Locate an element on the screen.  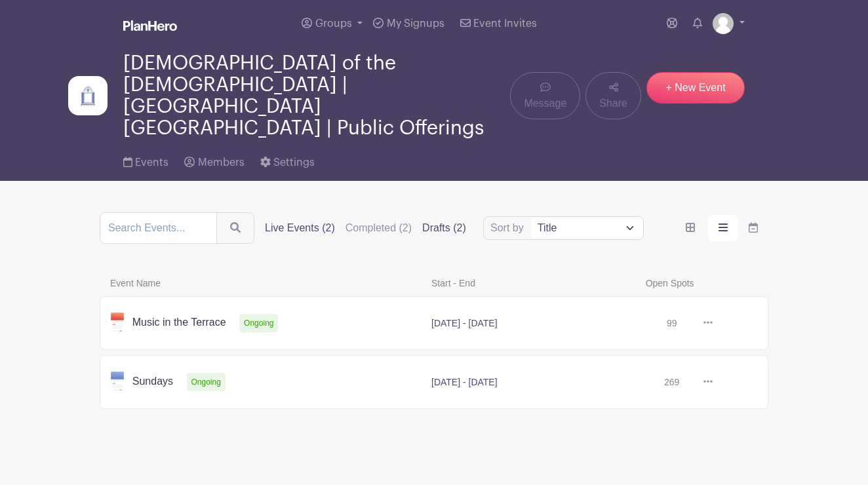
a: Members is located at coordinates (214, 160).